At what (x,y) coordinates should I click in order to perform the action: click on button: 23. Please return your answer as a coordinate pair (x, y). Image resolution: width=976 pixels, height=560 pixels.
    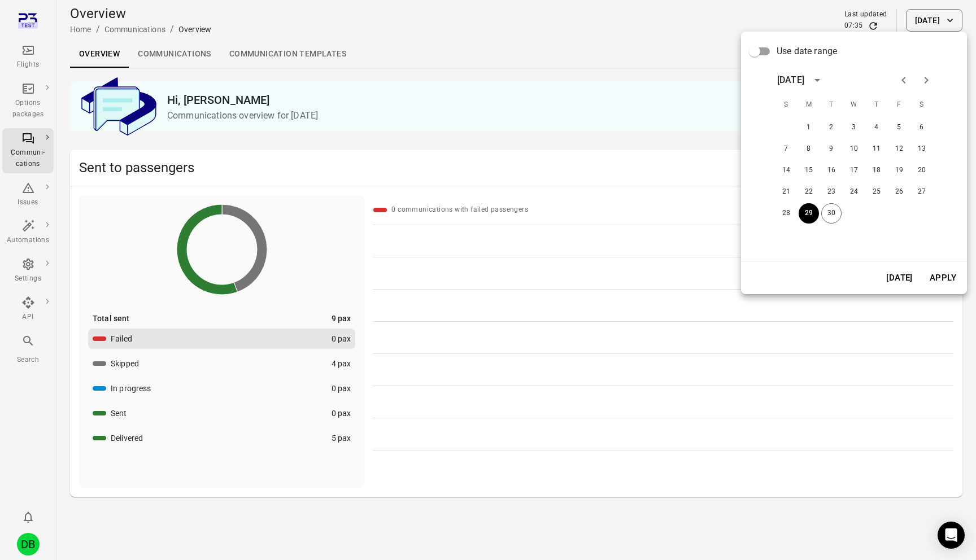
    Looking at the image, I should click on (831, 192).